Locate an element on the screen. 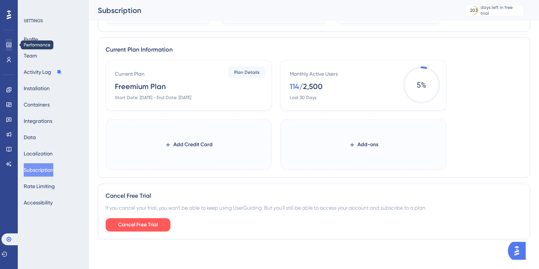  button: Data is located at coordinates (30, 137).